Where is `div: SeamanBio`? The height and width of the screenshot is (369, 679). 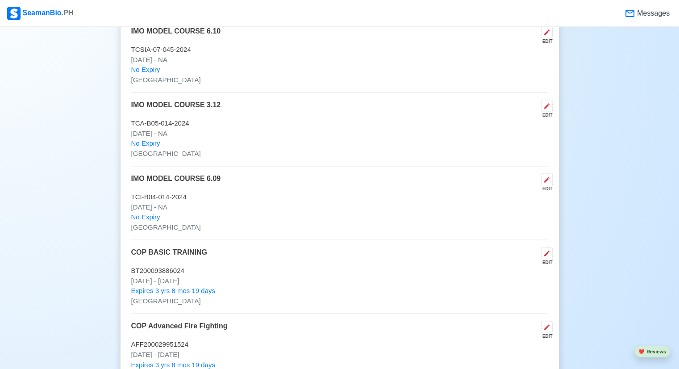 div: SeamanBio is located at coordinates (40, 13).